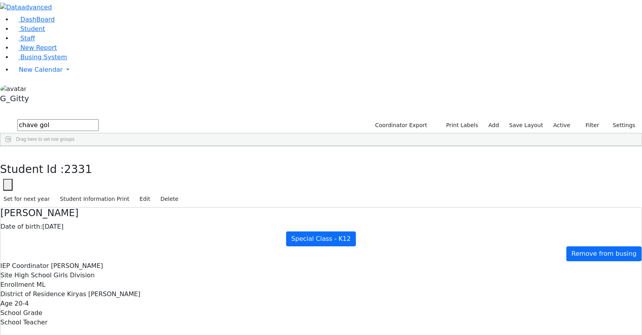 The width and height of the screenshot is (642, 335). What do you see at coordinates (35, 47) in the screenshot?
I see `a: New Report` at bounding box center [35, 47].